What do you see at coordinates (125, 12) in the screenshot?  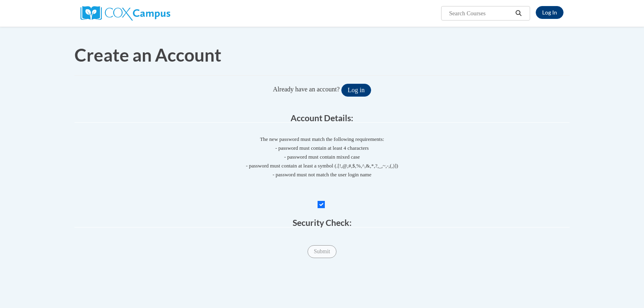 I see `a: Cox Campus` at bounding box center [125, 12].